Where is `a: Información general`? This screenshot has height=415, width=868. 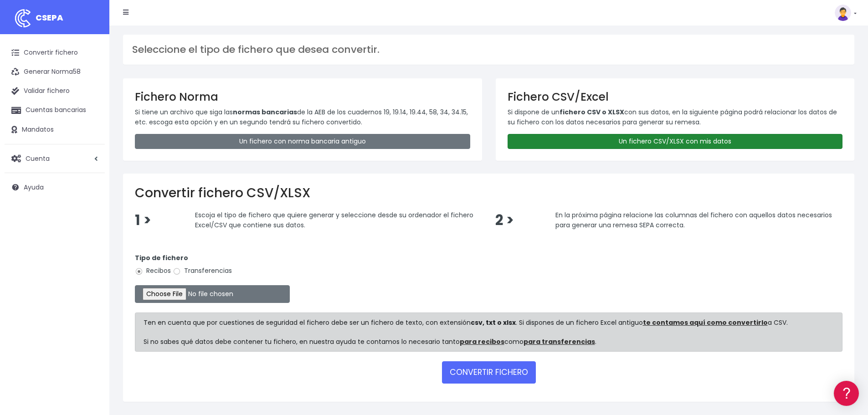
a: Información general is located at coordinates (91, 84).